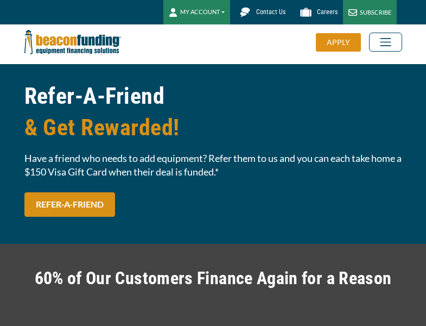 The width and height of the screenshot is (426, 326). I want to click on a: REFER-A-FRIEND, so click(69, 204).